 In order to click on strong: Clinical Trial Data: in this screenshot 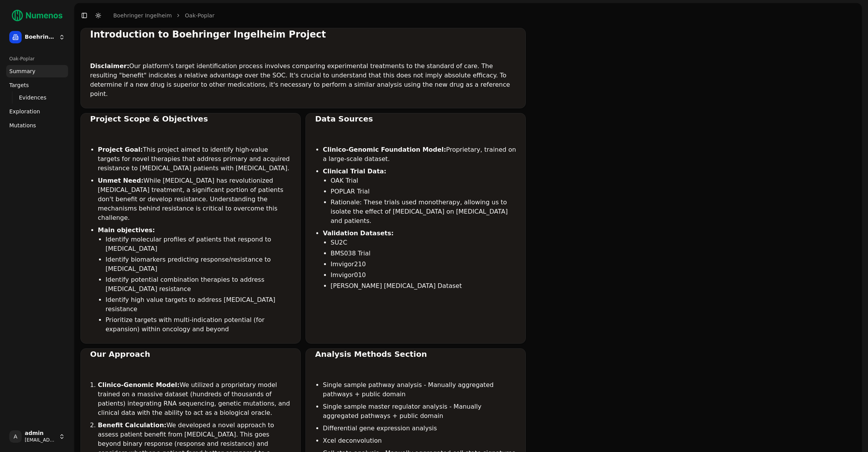, I will do `click(355, 171)`.